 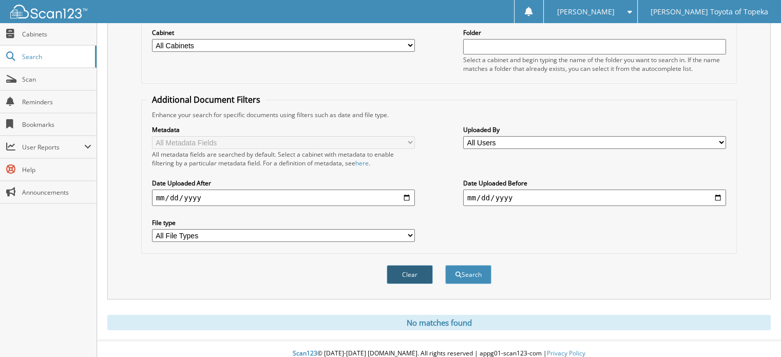 I want to click on span: Search, so click(x=56, y=56).